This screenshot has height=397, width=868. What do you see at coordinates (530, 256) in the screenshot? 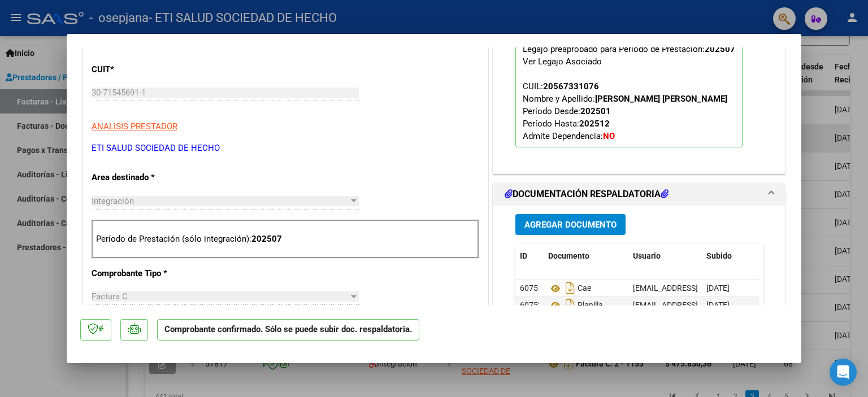
I see `datatable-header-cell: ID` at bounding box center [530, 256].